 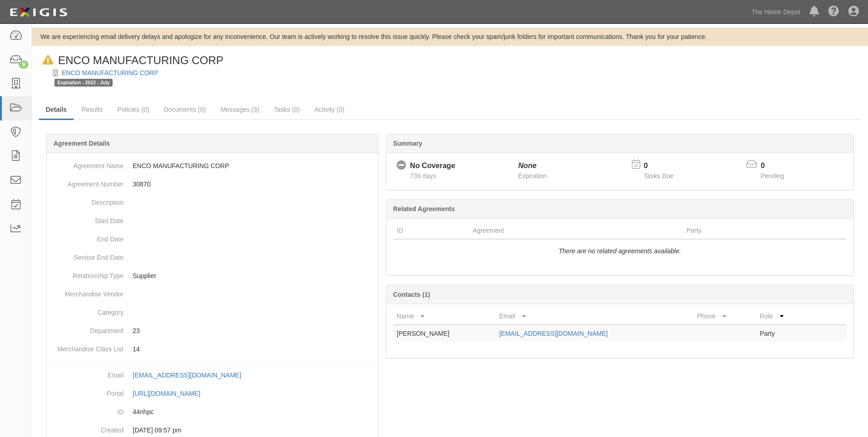 What do you see at coordinates (87, 182) in the screenshot?
I see `dt: Agreement Number` at bounding box center [87, 182].